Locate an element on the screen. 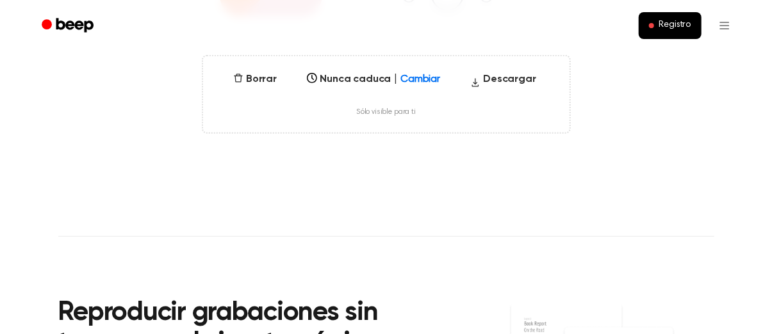  font: Sólo visible para ti is located at coordinates (386, 112).